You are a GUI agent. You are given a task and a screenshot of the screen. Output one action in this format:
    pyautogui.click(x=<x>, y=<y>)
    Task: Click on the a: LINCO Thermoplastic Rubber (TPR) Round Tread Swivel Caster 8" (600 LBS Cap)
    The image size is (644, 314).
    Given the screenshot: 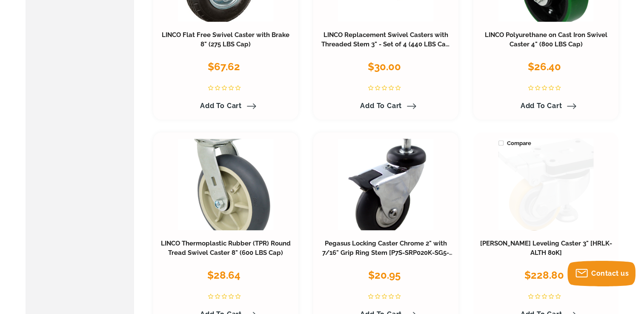 What is the action you would take?
    pyautogui.click(x=225, y=248)
    